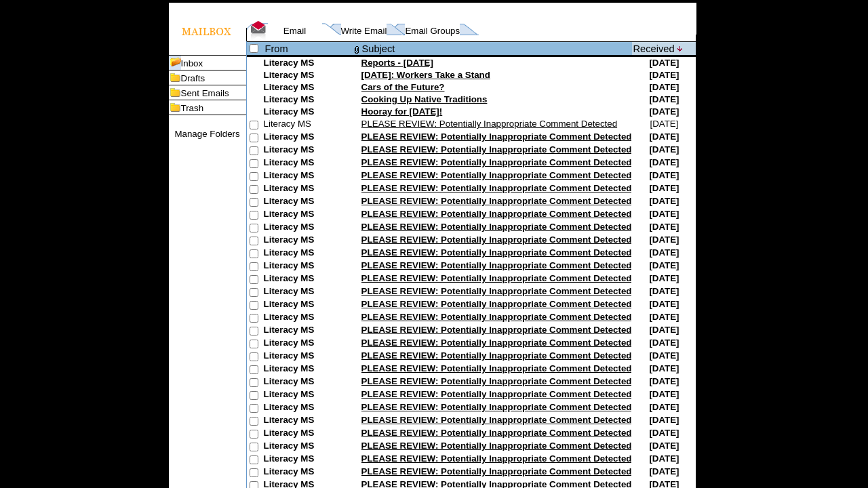 The width and height of the screenshot is (868, 488). Describe the element at coordinates (205, 93) in the screenshot. I see `a: Sent Emails` at that location.